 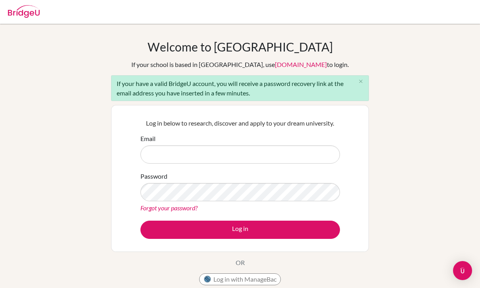 What do you see at coordinates (154, 176) in the screenshot?
I see `label: Password` at bounding box center [154, 176].